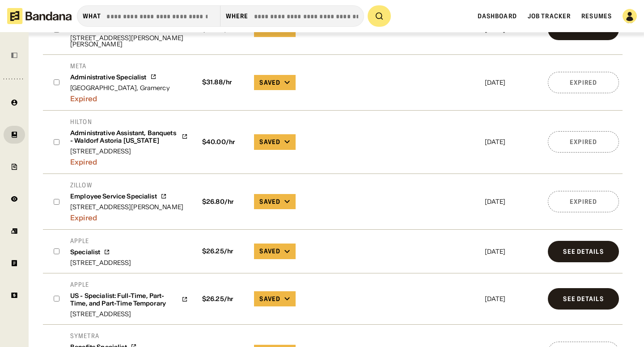 The width and height of the screenshot is (644, 347). I want to click on div: Symetra, so click(104, 336).